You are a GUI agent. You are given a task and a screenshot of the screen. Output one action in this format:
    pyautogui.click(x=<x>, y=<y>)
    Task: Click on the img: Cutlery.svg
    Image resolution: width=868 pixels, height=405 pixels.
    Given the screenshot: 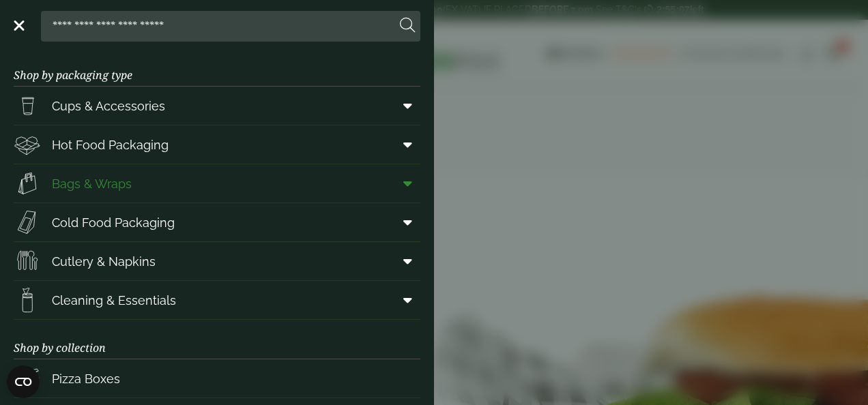 What is the action you would take?
    pyautogui.click(x=28, y=261)
    